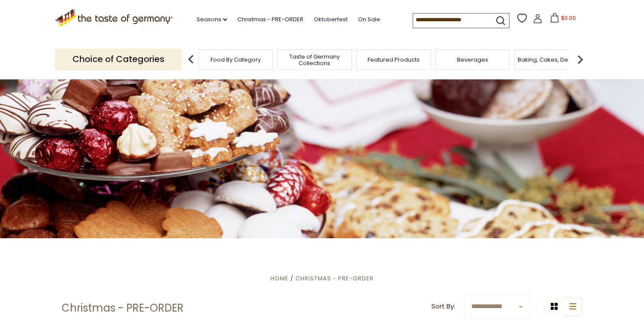 The height and width of the screenshot is (325, 644). I want to click on a: On Sale, so click(369, 20).